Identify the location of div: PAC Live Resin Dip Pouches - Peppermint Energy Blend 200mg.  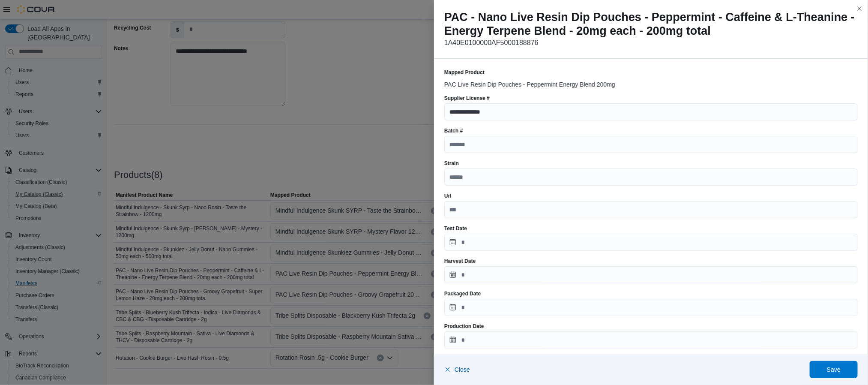
(651, 82).